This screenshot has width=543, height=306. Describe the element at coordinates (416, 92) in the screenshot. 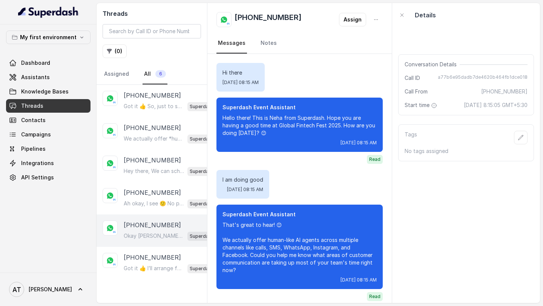

I see `span: Call From` at that location.